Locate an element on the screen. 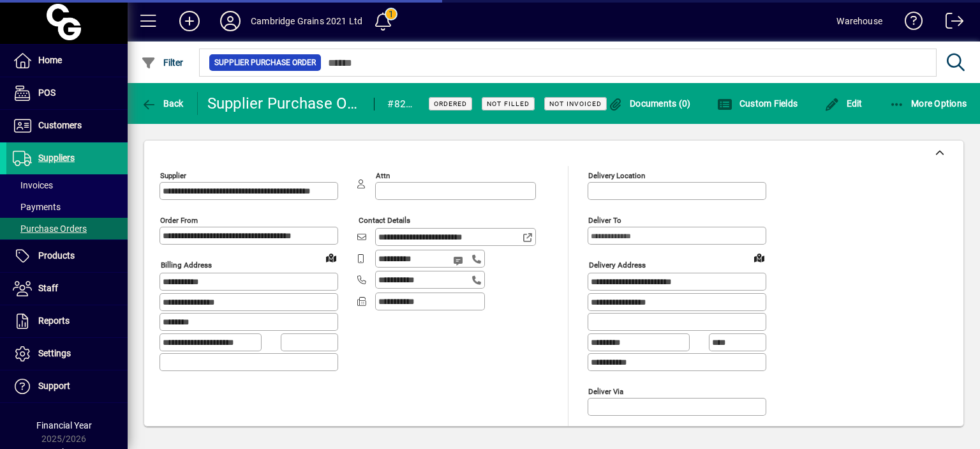  span: Not Filled is located at coordinates (508, 103).